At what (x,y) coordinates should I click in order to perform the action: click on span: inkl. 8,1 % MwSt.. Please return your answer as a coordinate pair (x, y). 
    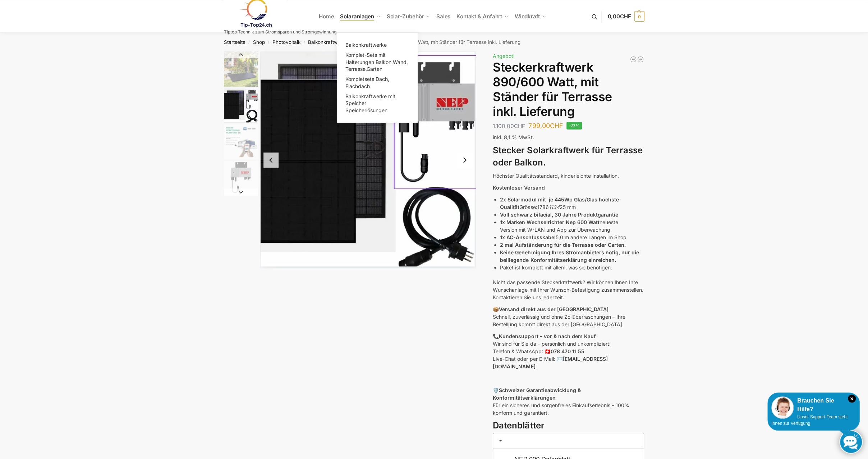
    Looking at the image, I should click on (513, 137).